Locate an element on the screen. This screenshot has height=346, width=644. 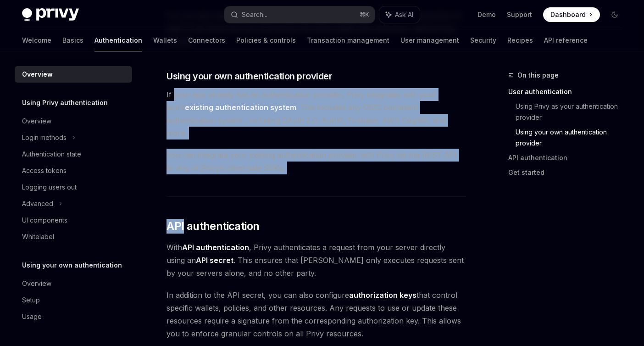
span: With , Privy authenticates a request from your server directly using an . This ensures that [PERS... is located at coordinates (316, 260).